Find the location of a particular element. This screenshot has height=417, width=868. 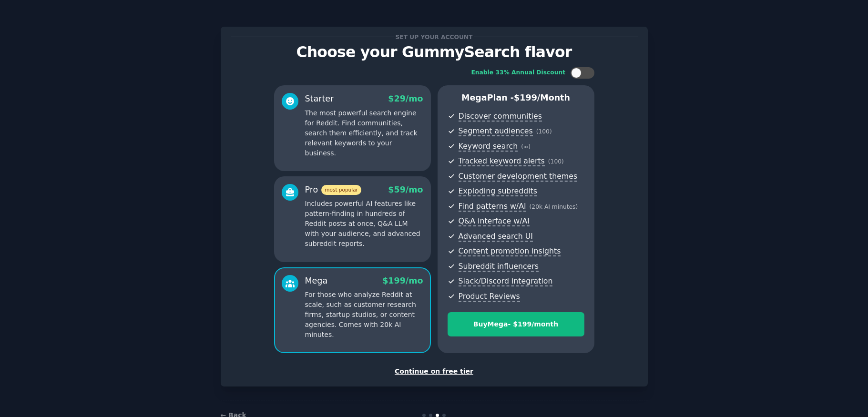

div: Continue on free tier is located at coordinates (434, 372).